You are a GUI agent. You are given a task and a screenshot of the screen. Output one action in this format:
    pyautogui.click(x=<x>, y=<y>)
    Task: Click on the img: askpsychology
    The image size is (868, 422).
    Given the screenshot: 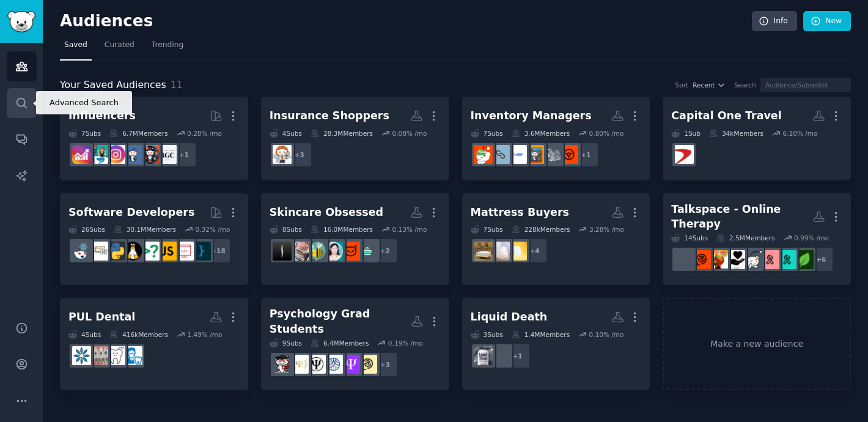 What is the action you would take?
    pyautogui.click(x=350, y=364)
    